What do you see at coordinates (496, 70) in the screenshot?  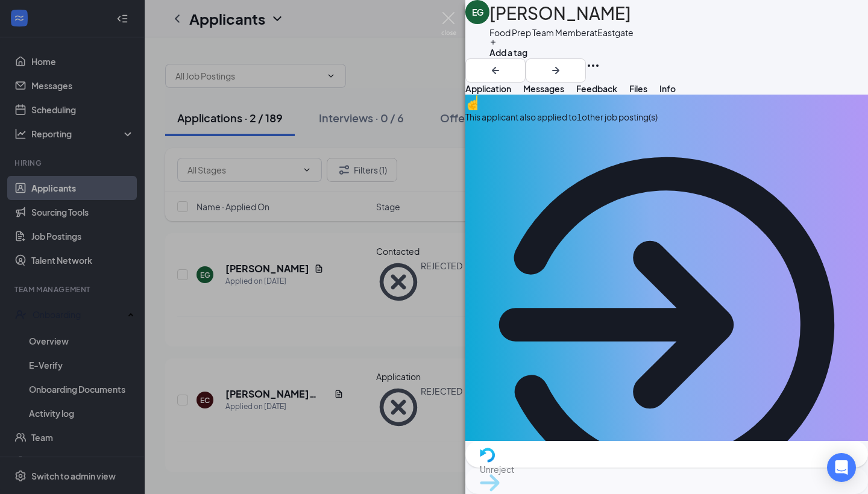 I see `svg: ArrowLeftNew` at bounding box center [496, 70].